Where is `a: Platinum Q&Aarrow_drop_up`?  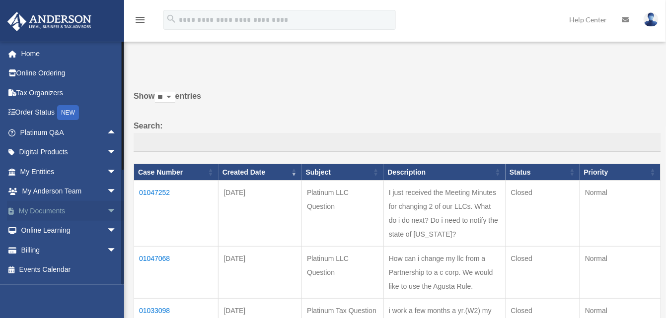 a: Platinum Q&Aarrow_drop_up is located at coordinates (67, 133).